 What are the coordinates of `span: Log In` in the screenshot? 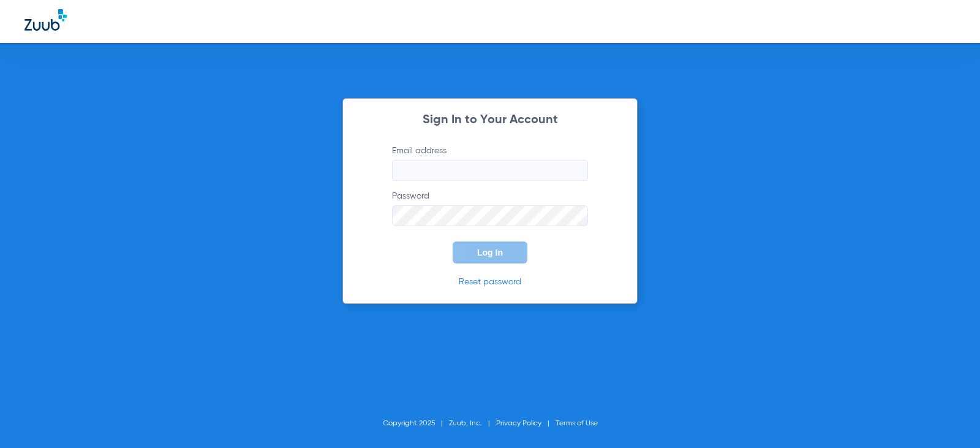 It's located at (490, 252).